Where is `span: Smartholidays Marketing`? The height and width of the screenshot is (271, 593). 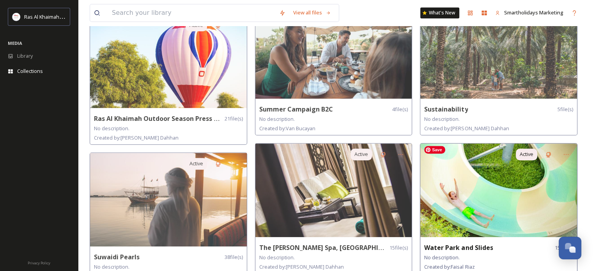 span: Smartholidays Marketing is located at coordinates (533, 12).